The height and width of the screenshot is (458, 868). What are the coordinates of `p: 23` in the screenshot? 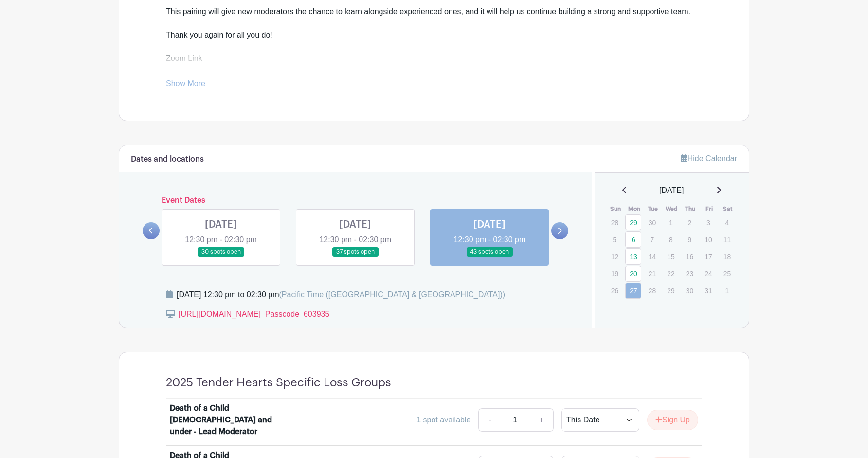 It's located at (689, 273).